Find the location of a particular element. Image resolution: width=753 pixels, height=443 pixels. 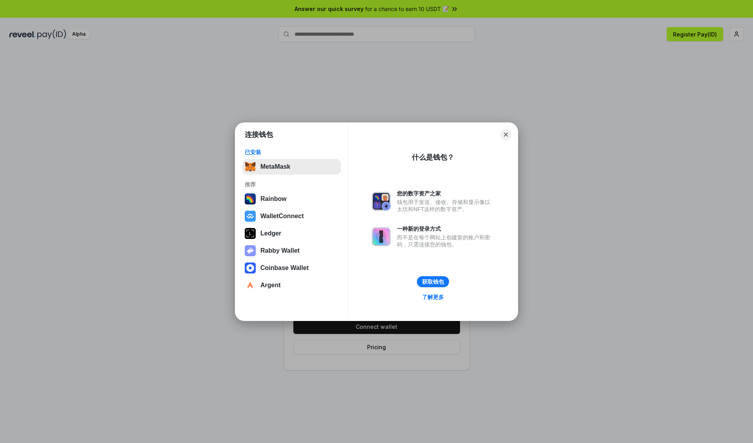

div: Ledger is located at coordinates (271, 233).